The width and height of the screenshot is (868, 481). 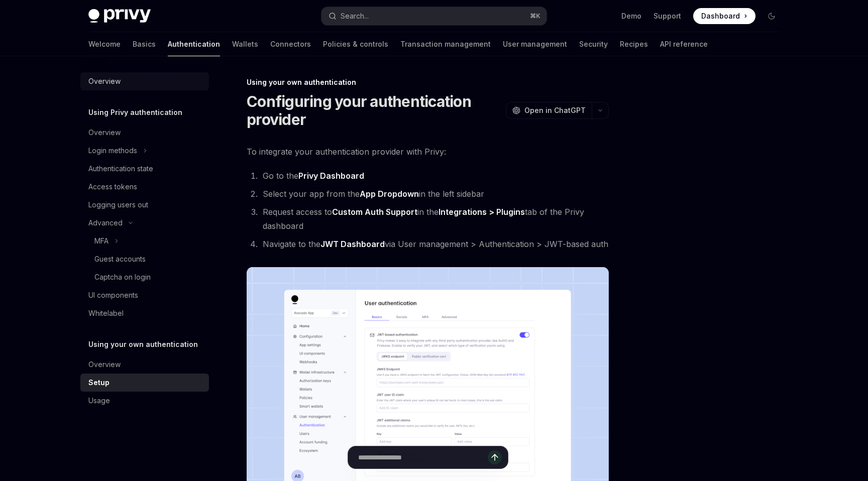 What do you see at coordinates (331, 175) in the screenshot?
I see `a: Privy Dashboard` at bounding box center [331, 175].